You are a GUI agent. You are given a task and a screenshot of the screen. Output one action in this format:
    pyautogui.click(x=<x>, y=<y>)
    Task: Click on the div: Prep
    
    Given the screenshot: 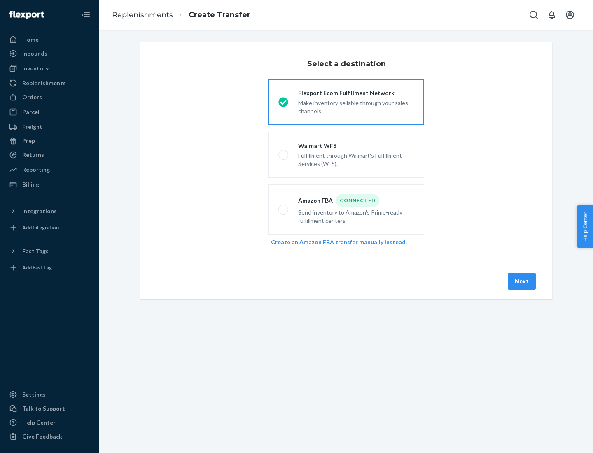 What is the action you would take?
    pyautogui.click(x=28, y=141)
    